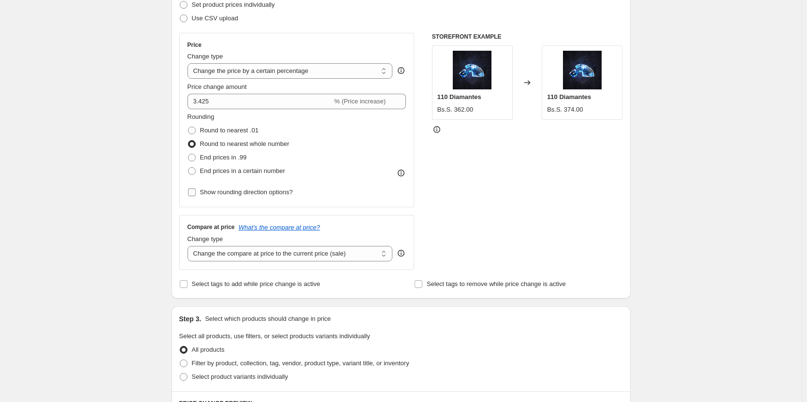 Image resolution: width=807 pixels, height=402 pixels. Describe the element at coordinates (233, 4) in the screenshot. I see `span: Set product prices individually` at that location.